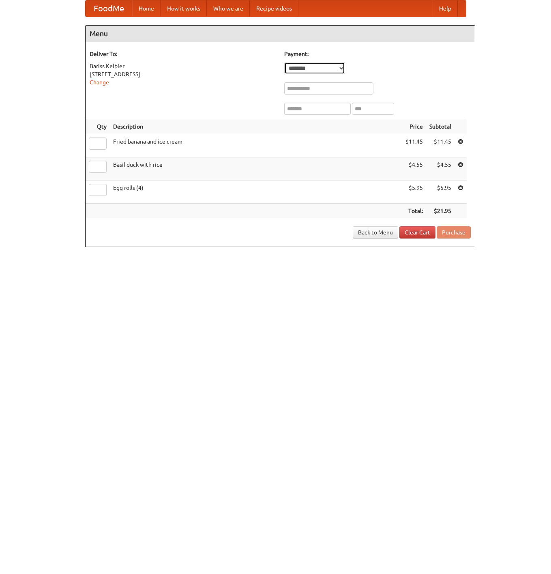  I want to click on th: Total:, so click(414, 211).